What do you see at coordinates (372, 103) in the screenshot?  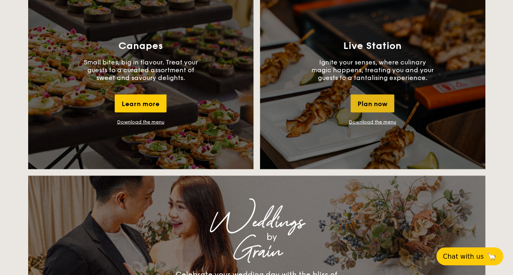 I see `div: Plan now` at bounding box center [372, 103].